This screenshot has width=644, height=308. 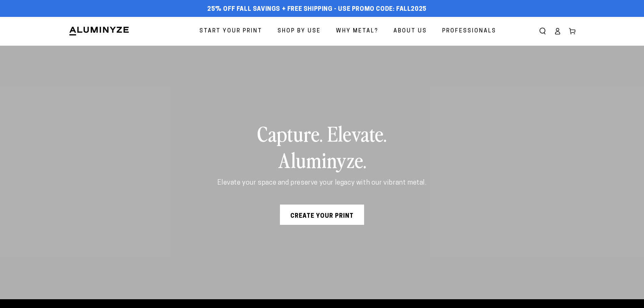 I want to click on h2: Capture. Elevate. Aluminyze., so click(x=322, y=147).